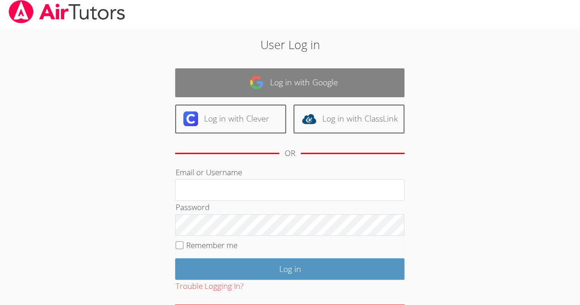 The width and height of the screenshot is (580, 305). Describe the element at coordinates (192, 207) in the screenshot. I see `label: Password` at that location.